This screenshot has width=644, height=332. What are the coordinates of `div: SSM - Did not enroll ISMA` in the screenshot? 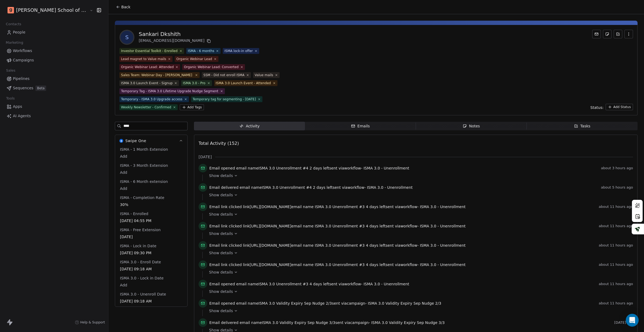 It's located at (224, 75).